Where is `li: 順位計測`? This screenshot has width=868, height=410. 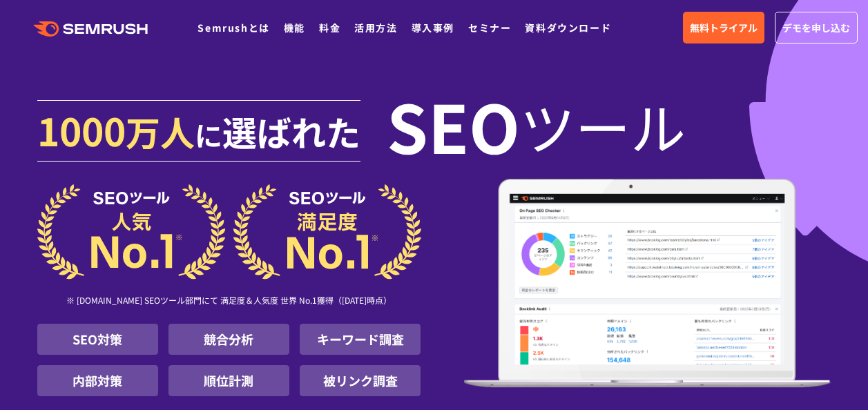 li: 順位計測 is located at coordinates (229, 380).